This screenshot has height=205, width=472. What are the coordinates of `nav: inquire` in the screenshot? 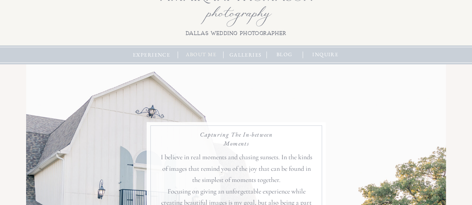 It's located at (325, 55).